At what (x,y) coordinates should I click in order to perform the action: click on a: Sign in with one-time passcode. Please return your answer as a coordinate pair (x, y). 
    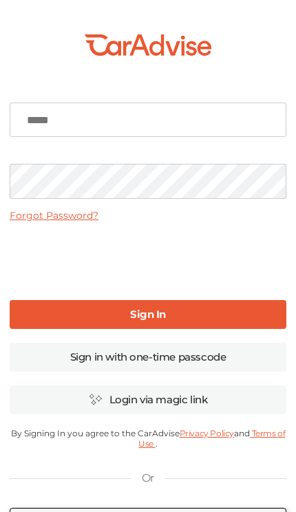
    Looking at the image, I should click on (148, 357).